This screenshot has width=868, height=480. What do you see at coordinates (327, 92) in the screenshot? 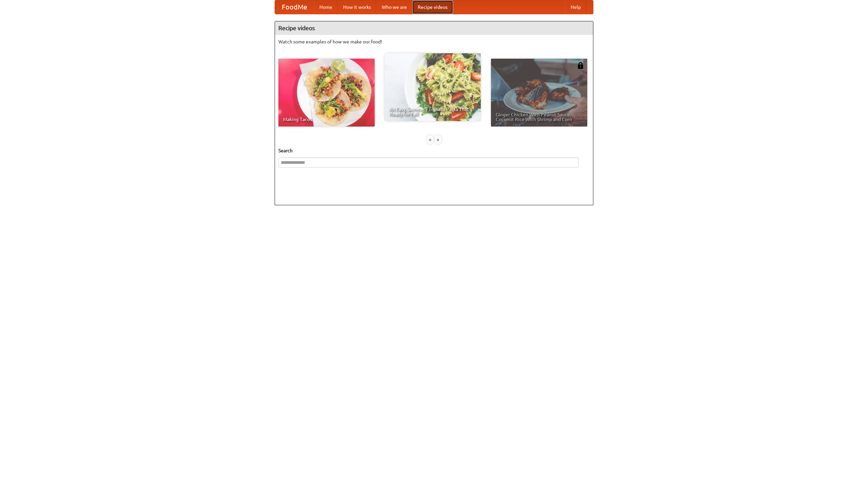
I see `a: Making Tacos` at bounding box center [327, 92].